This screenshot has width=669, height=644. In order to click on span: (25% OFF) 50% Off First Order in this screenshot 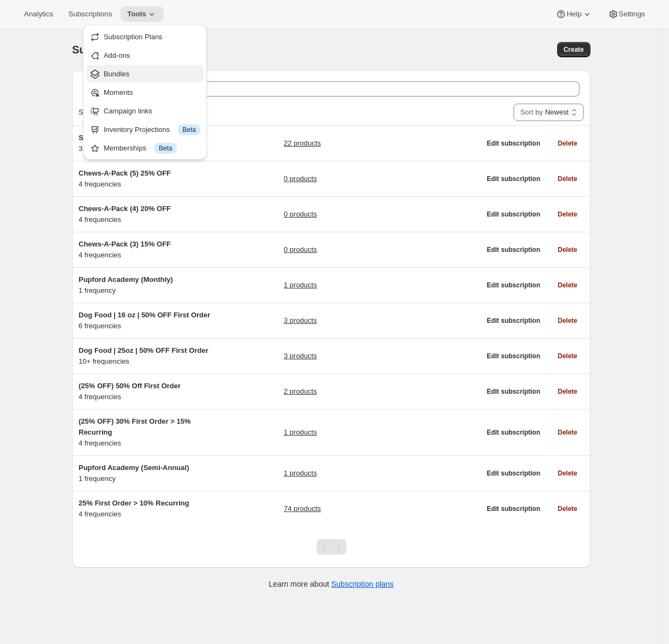, I will do `click(129, 385)`.